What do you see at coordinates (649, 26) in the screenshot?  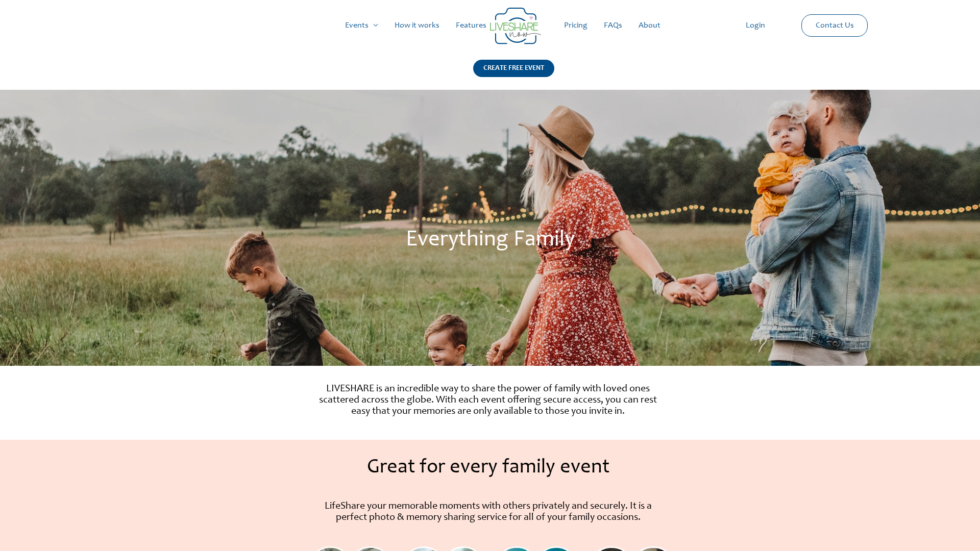 I see `a: About` at bounding box center [649, 26].